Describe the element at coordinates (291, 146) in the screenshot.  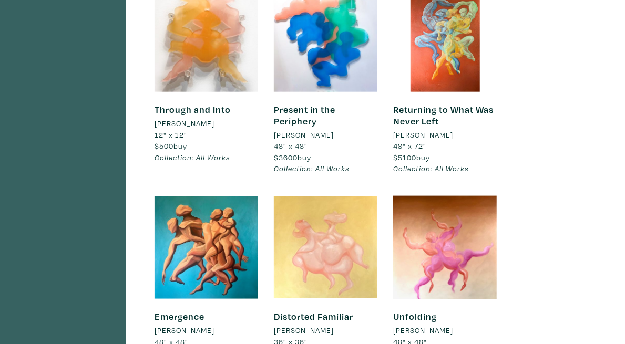
I see `span: 48" x 48"` at that location.